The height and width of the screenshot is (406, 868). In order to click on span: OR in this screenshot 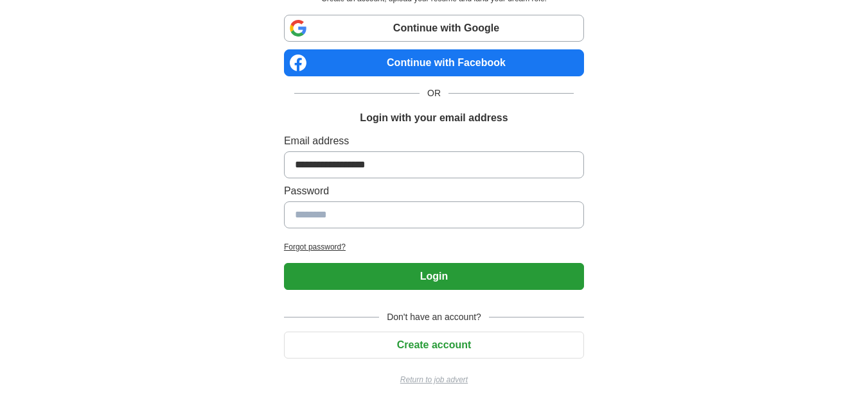, I will do `click(433, 93)`.